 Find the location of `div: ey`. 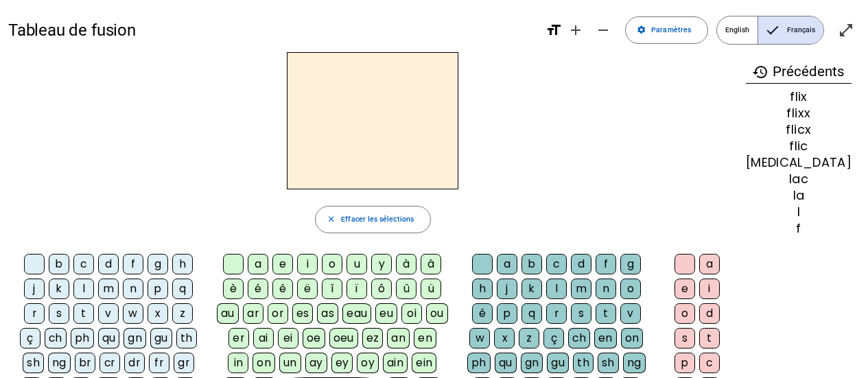

div: ey is located at coordinates (342, 363).